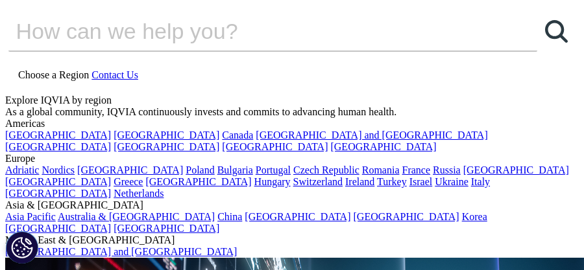 The image size is (584, 270). I want to click on a: Hungary, so click(272, 182).